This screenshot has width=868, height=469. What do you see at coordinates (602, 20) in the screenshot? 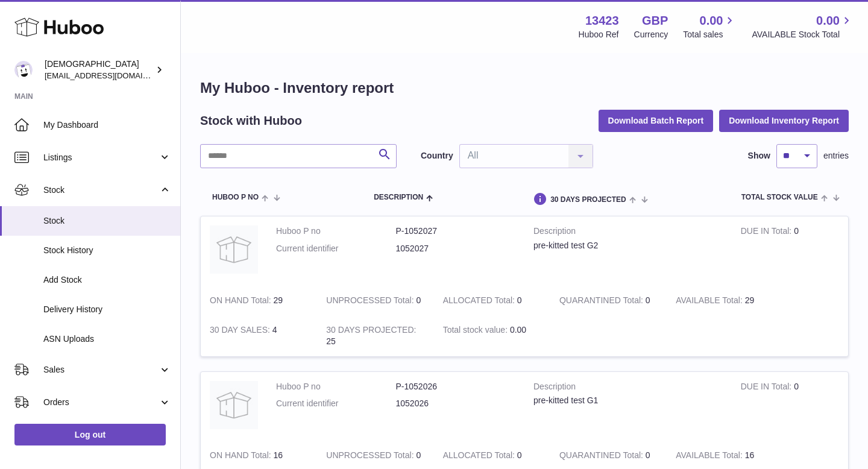
I see `strong: 13423` at bounding box center [602, 20].